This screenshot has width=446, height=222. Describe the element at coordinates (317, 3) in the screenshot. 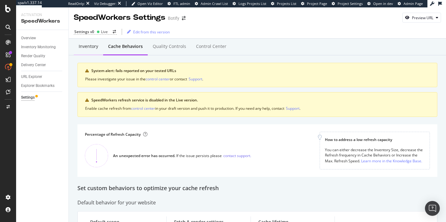

I see `span: Project Page` at that location.